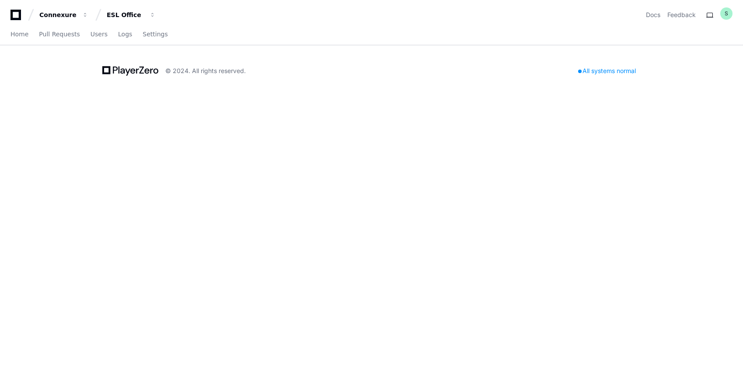 The image size is (743, 365). What do you see at coordinates (726, 14) in the screenshot?
I see `h1: S` at bounding box center [726, 14].